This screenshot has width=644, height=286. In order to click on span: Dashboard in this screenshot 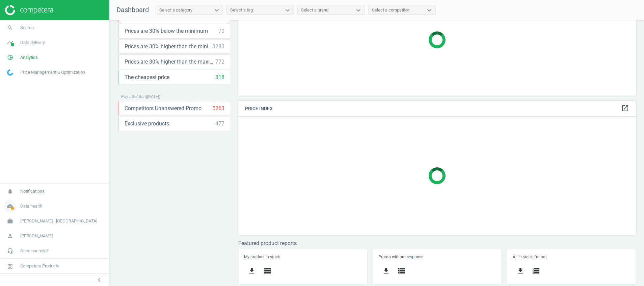, I will do `click(132, 10)`.